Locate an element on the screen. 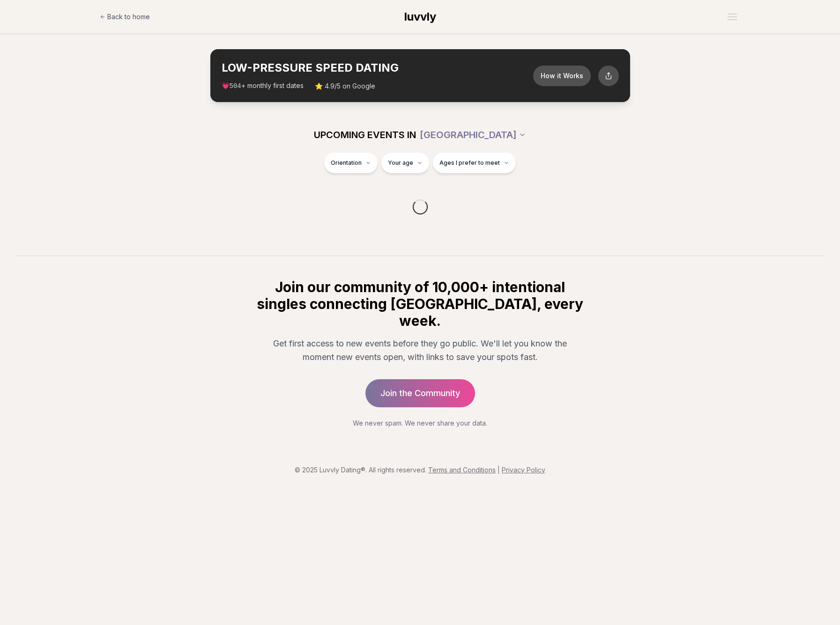 The image size is (840, 625). h2: LOW-PRESSURE SPEED DATING is located at coordinates (377, 68).